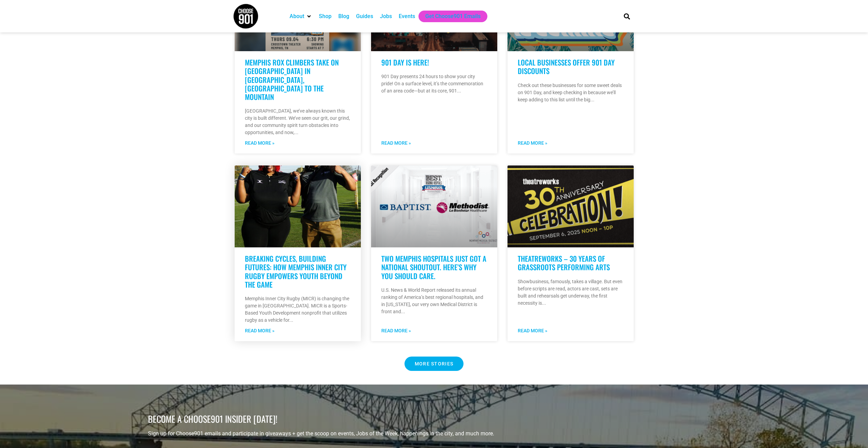  Describe the element at coordinates (449, 17) in the screenshot. I see `nav: Main nav` at that location.